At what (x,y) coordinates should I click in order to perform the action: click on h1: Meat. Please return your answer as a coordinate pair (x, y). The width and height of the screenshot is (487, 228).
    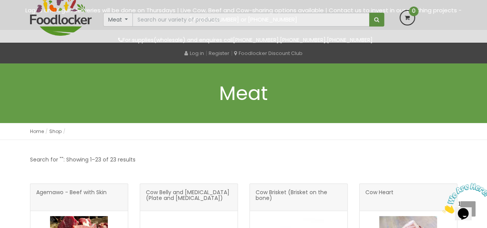
    Looking at the image, I should click on (244, 93).